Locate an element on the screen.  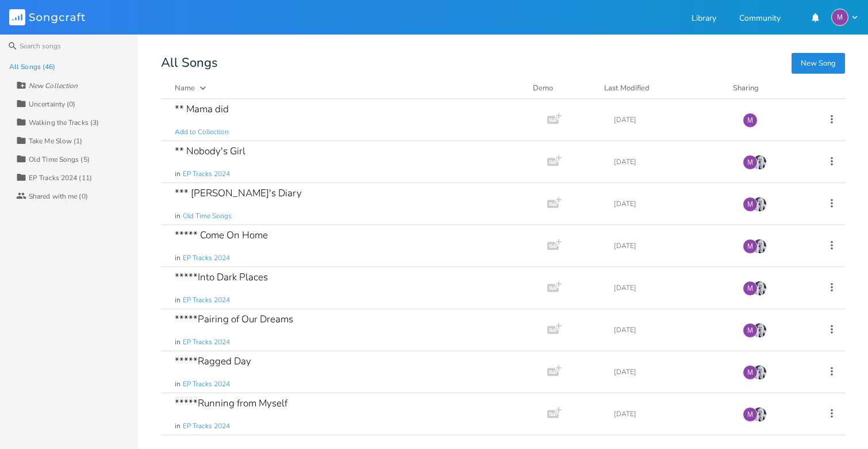
a: Library is located at coordinates (704, 19).